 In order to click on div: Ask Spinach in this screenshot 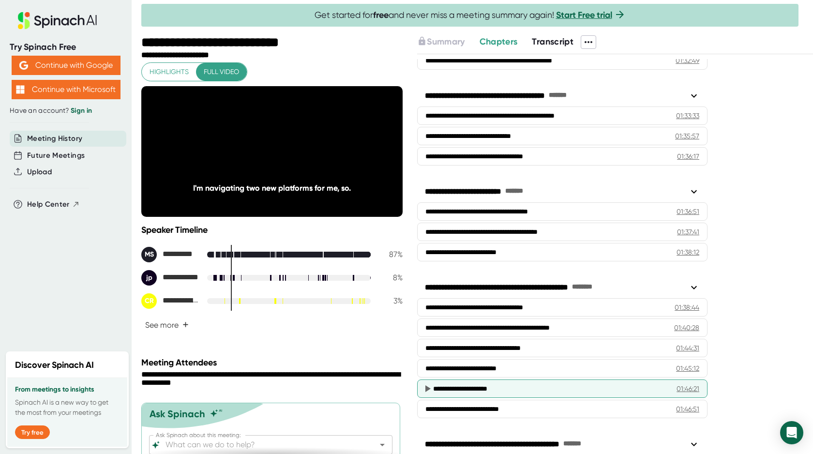, I will do `click(177, 414)`.